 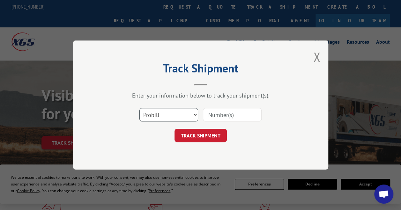 I want to click on h2: Track Shipment, so click(x=201, y=70).